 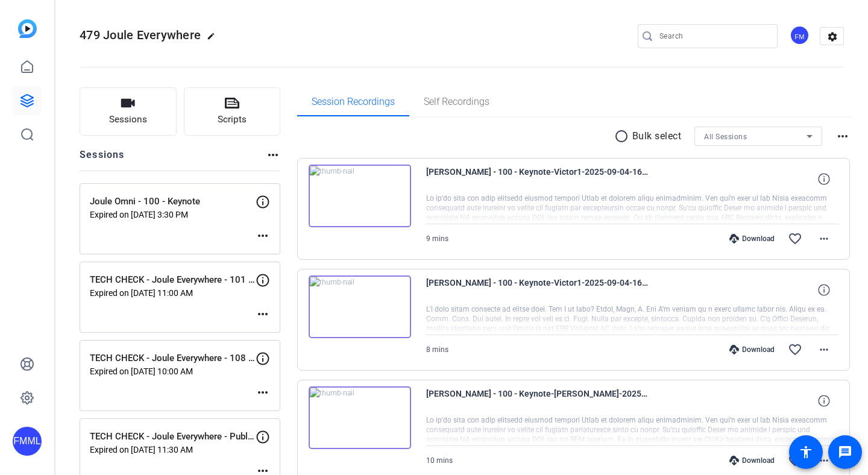 I want to click on span: 10 mins, so click(x=440, y=461).